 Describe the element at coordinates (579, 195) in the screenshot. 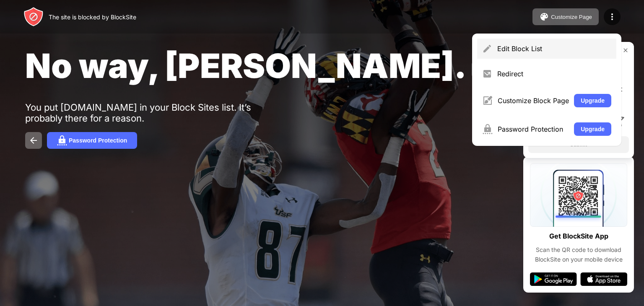

I see `img: qrcode.svg` at that location.